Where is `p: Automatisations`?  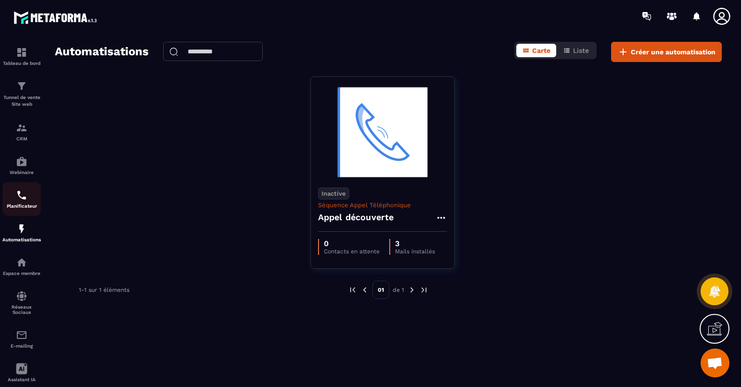 p: Automatisations is located at coordinates (22, 240).